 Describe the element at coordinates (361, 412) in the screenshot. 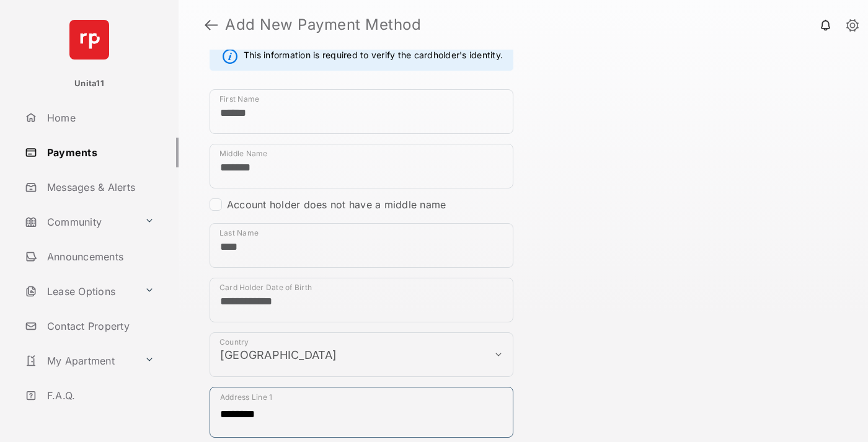

I see `div: payment_method_screening[postal_addresses][addressLine1]` at that location.